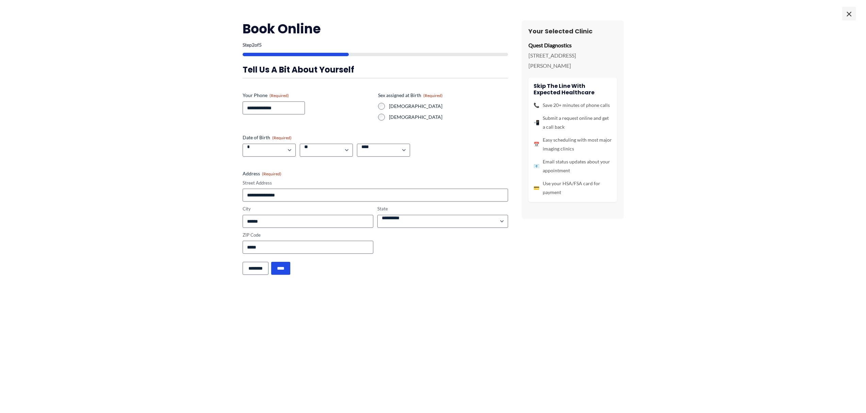  Describe the element at coordinates (573, 31) in the screenshot. I see `h3: Your Selected Clinic` at that location.